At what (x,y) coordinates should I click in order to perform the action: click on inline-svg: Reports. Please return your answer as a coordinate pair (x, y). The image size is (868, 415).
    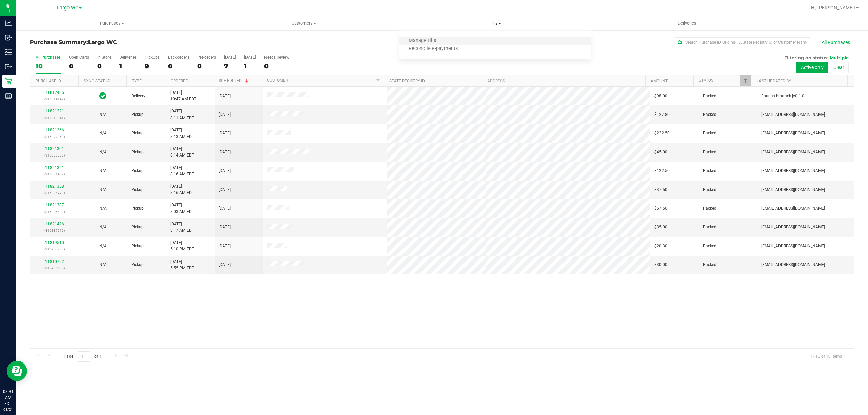
    Looking at the image, I should click on (8, 96).